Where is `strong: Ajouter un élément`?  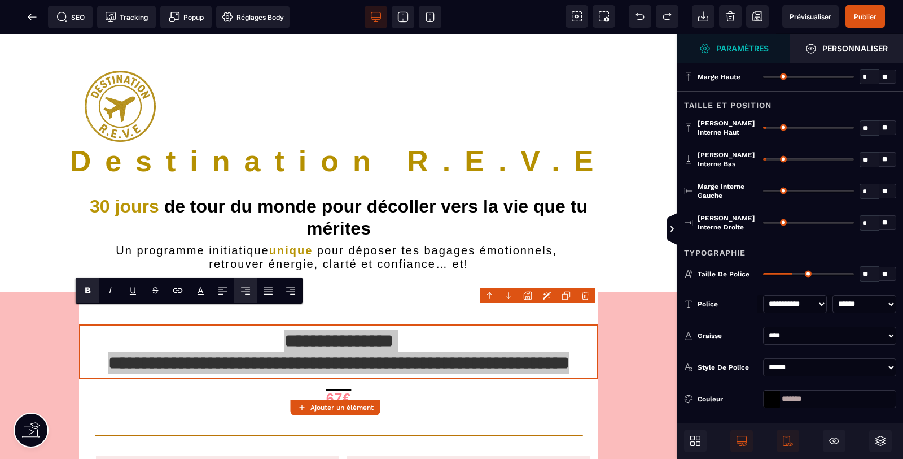
strong: Ajouter un élément is located at coordinates (342, 407).